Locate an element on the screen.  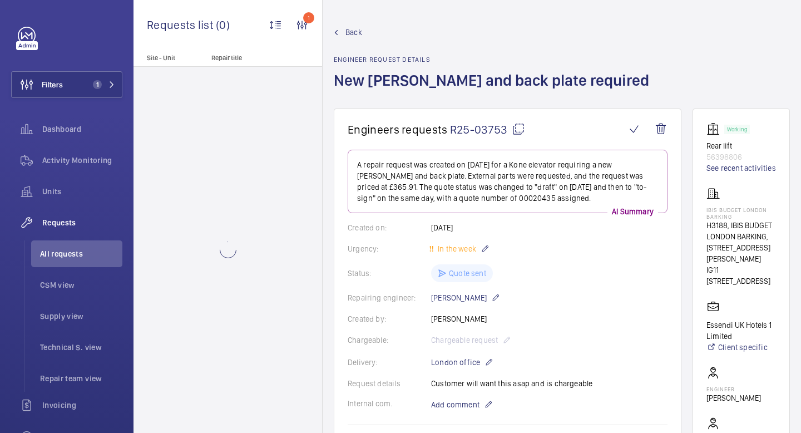
h2: Engineer request details is located at coordinates (495, 60).